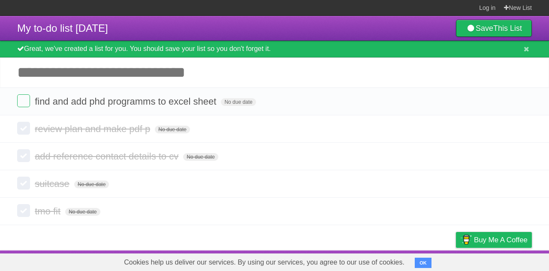 This screenshot has width=549, height=271. I want to click on button: OK, so click(423, 263).